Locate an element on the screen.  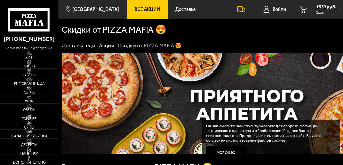
a: Акции- is located at coordinates (108, 45).